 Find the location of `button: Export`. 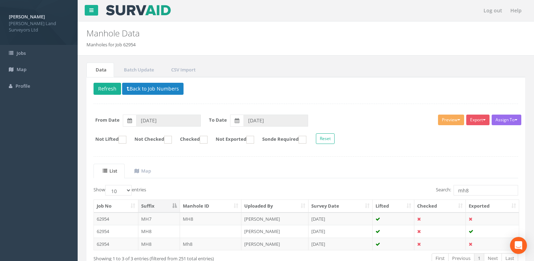

button: Export is located at coordinates (478, 120).